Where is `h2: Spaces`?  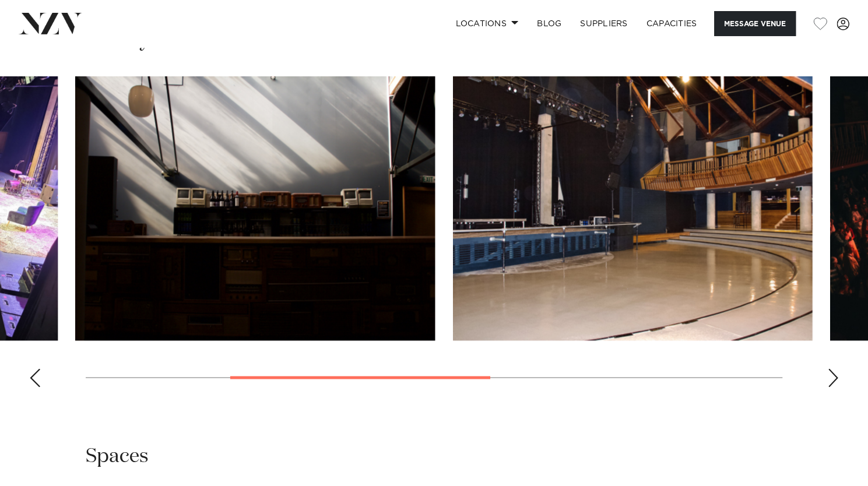 h2: Spaces is located at coordinates (117, 456).